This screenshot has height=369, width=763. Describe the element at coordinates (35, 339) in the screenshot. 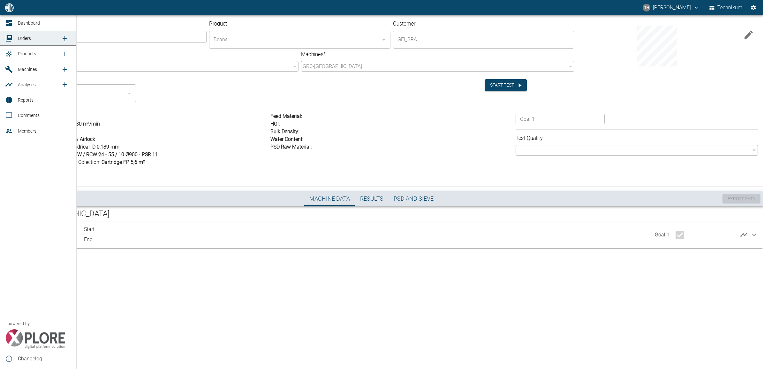

I see `img: Xplore Logo` at that location.